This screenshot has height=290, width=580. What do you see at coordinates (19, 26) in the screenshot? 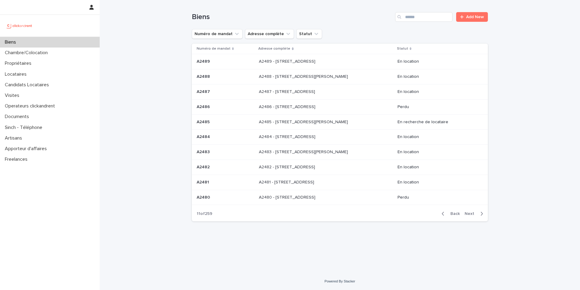
I see `img: UCB0brd3T0yccxBKYDjQ` at bounding box center [19, 26].